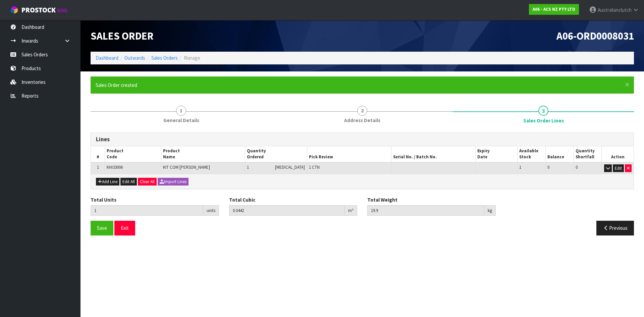 This screenshot has width=644, height=317. What do you see at coordinates (362, 120) in the screenshot?
I see `span: Address Details` at bounding box center [362, 120].